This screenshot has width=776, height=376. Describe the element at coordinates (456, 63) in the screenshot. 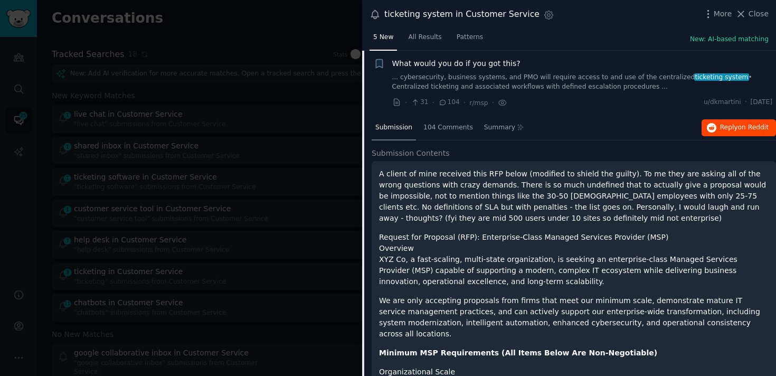

I see `a: What would you do if you got this?` at that location.